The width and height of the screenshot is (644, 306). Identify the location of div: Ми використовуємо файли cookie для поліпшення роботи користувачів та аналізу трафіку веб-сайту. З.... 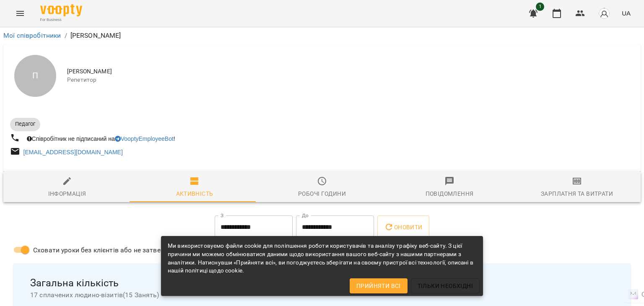
(322, 258).